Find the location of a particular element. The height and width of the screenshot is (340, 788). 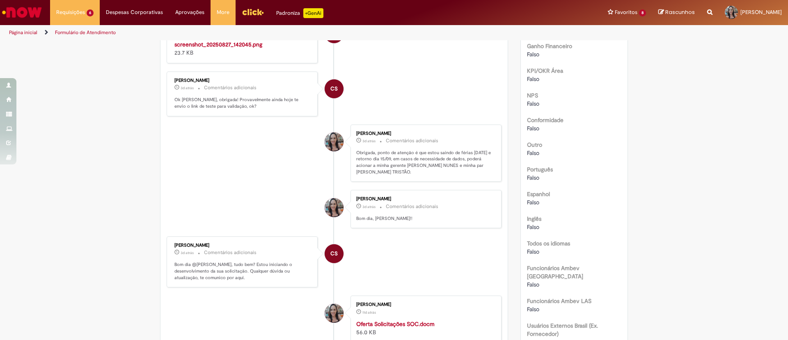

p: +GenAi is located at coordinates (313, 13).